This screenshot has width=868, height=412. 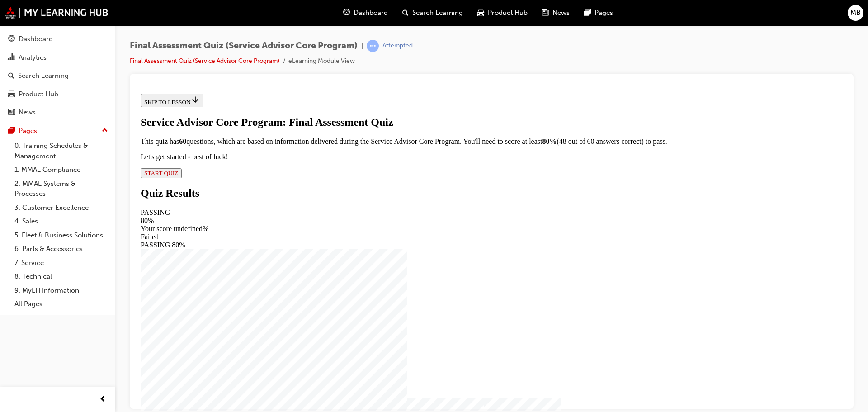 I want to click on span: learningRecordVerb_ATTEMPT-icon, so click(x=372, y=45).